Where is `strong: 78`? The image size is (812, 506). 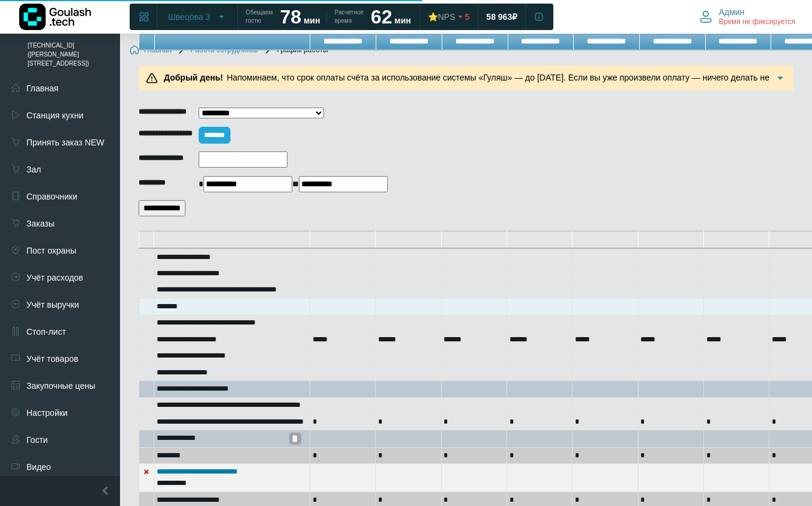
strong: 78 is located at coordinates (291, 17).